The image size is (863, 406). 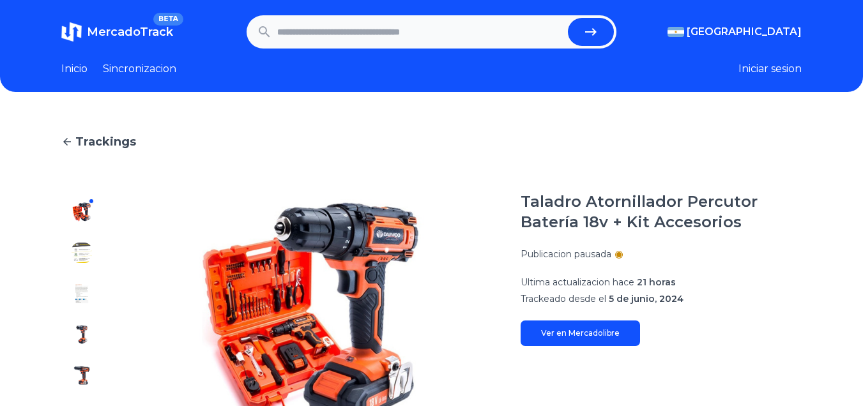 What do you see at coordinates (117, 32) in the screenshot?
I see `a: MercadoTrackBETA` at bounding box center [117, 32].